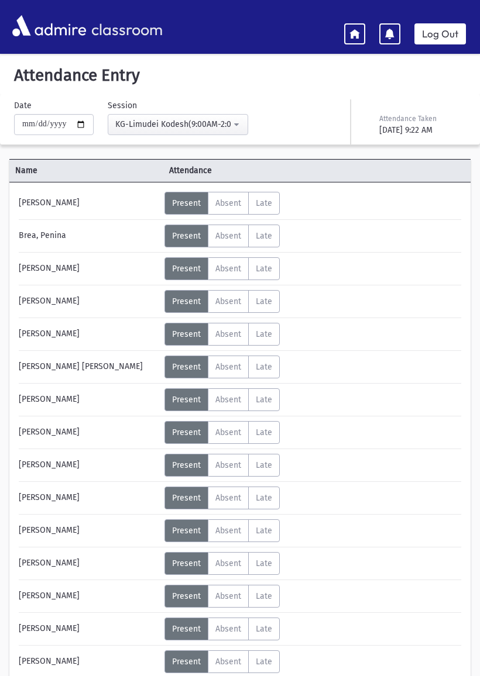 The image size is (480, 676). What do you see at coordinates (178, 125) in the screenshot?
I see `button: KG-Limudei Kodesh(9:00AM-2:00PM)` at bounding box center [178, 125].